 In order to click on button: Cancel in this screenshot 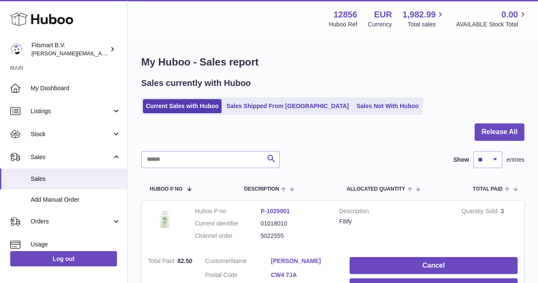, I will do `click(433, 265)`.